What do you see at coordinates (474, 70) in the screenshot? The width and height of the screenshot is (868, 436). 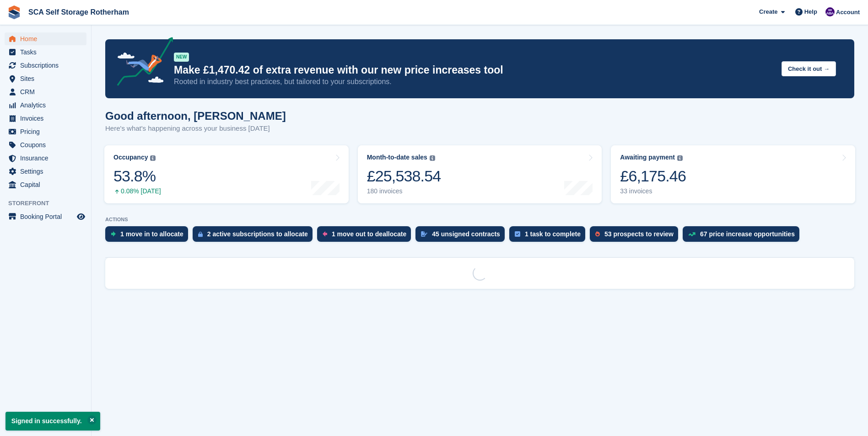 I see `p: Make £1,470.42 of extra revenue with our new price increases tool` at bounding box center [474, 70].